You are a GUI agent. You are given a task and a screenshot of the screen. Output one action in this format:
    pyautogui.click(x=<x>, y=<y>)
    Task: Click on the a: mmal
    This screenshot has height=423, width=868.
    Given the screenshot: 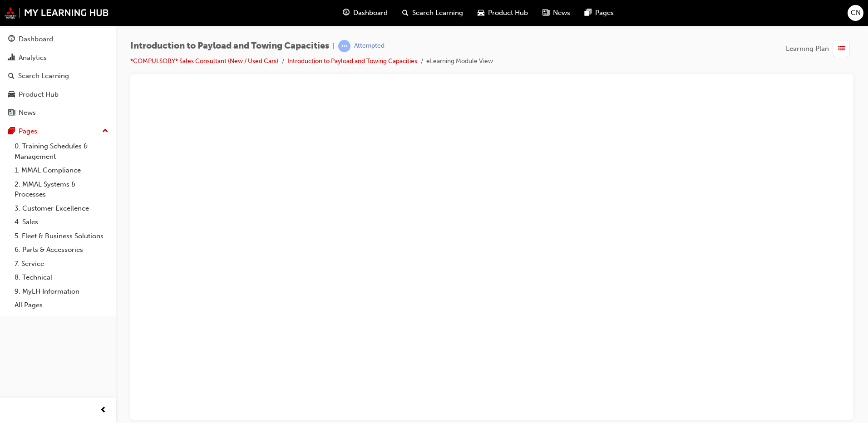 What is the action you would take?
    pyautogui.click(x=56, y=13)
    